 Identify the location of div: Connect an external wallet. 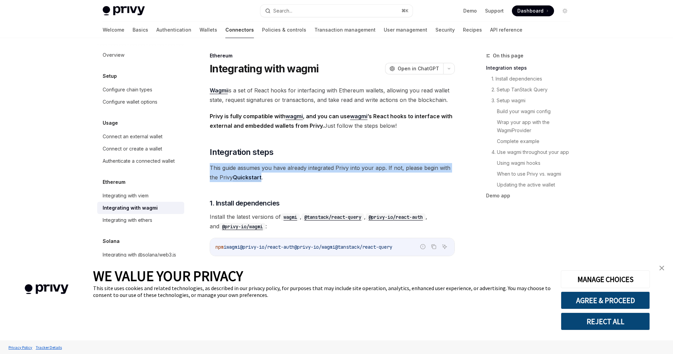
(133, 137).